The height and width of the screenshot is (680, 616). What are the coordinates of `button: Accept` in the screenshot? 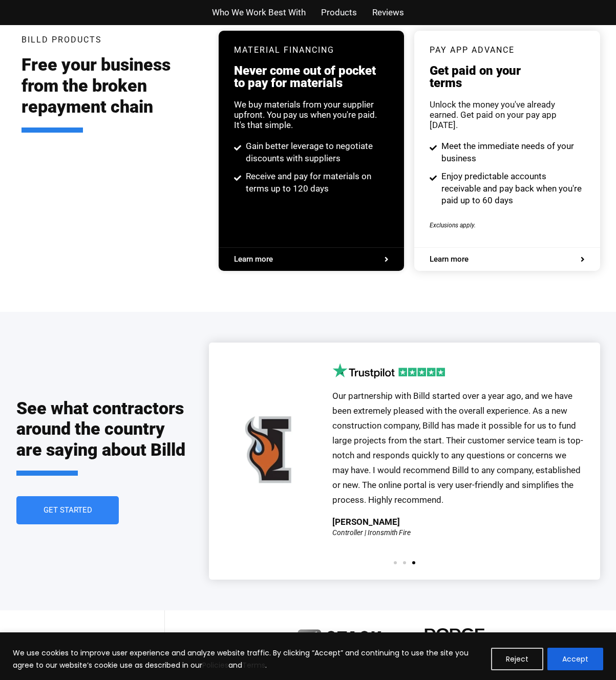 It's located at (575, 659).